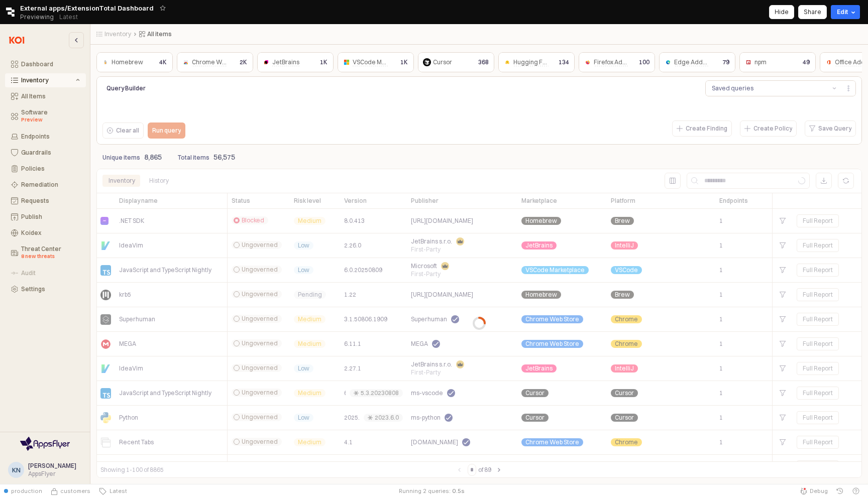 The width and height of the screenshot is (868, 498). What do you see at coordinates (52, 17) in the screenshot?
I see `div: Previewing Latest` at bounding box center [52, 17].